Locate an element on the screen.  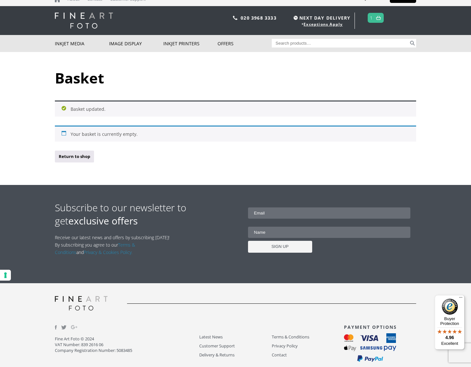
strong: exclusive offers is located at coordinates (103, 221).